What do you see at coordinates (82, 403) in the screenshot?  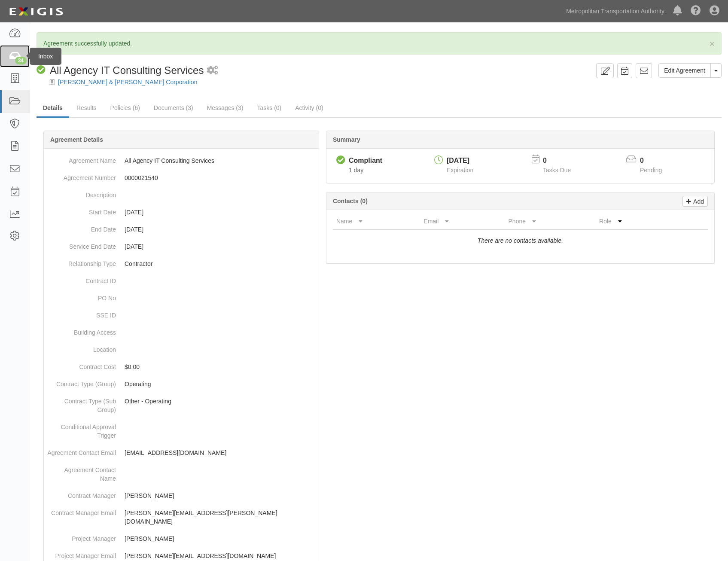 I see `dt: Contract Type (Sub Group)` at bounding box center [82, 403].